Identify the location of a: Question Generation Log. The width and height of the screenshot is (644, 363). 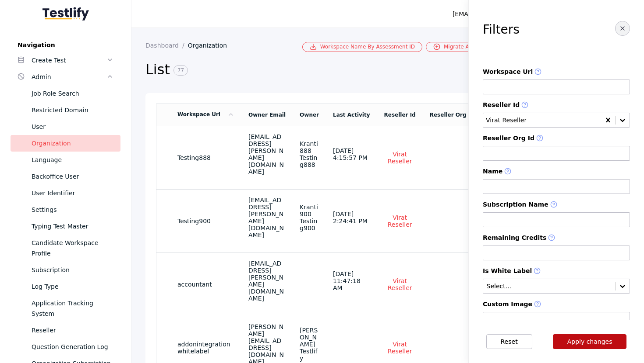
(66, 347).